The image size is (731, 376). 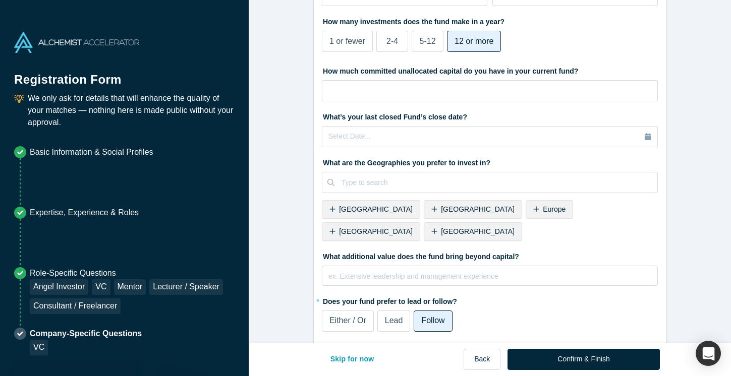 I want to click on div: Europe, so click(x=549, y=209).